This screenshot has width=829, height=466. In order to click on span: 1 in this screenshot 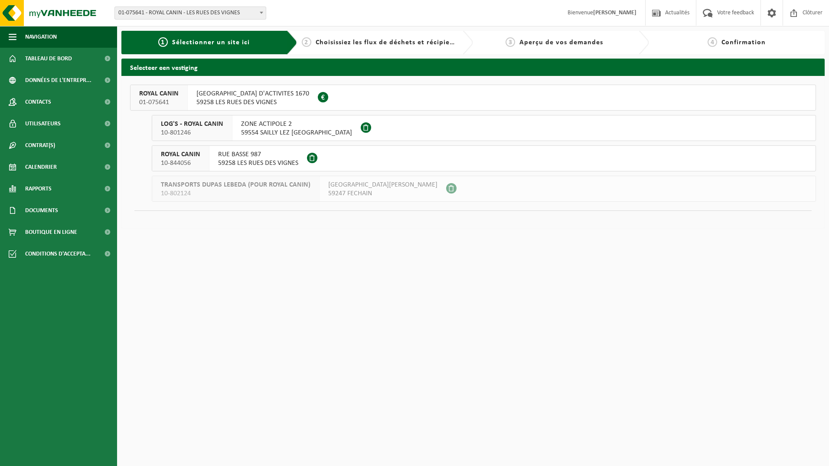, I will do `click(163, 42)`.